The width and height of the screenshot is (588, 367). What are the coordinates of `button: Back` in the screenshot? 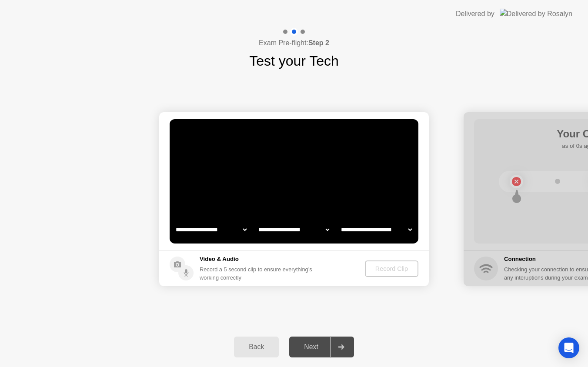 It's located at (256, 347).